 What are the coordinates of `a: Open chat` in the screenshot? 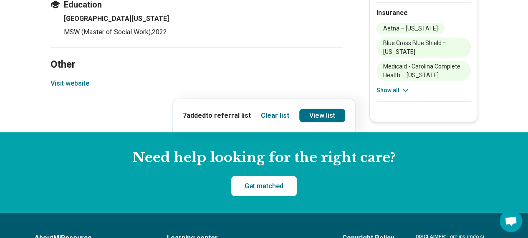 It's located at (511, 221).